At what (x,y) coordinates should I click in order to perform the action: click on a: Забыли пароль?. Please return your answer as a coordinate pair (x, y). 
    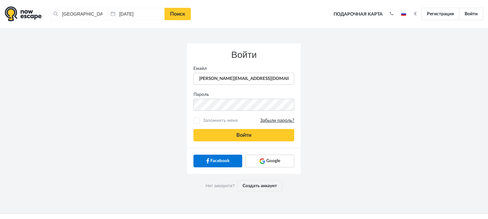
    Looking at the image, I should click on (277, 121).